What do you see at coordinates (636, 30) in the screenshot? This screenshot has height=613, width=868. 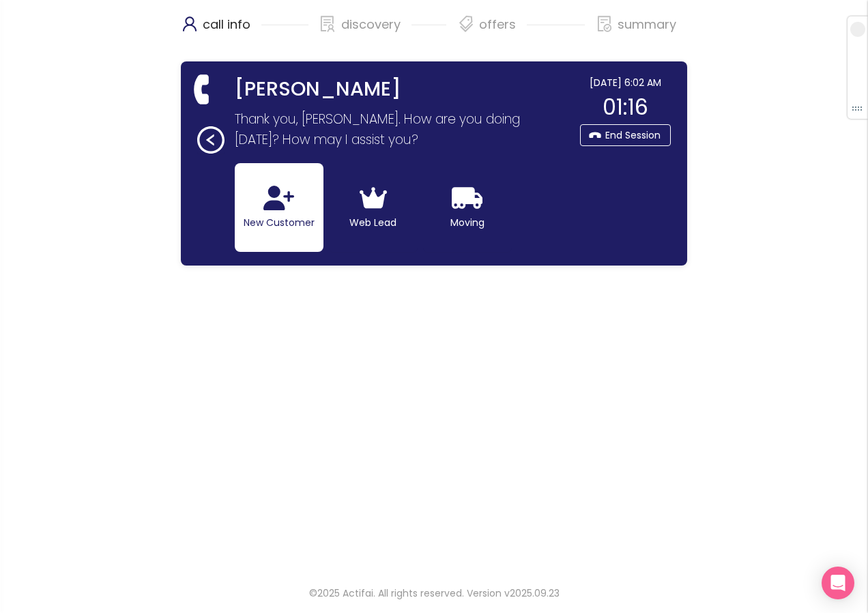 I see `div: summary` at bounding box center [636, 30].